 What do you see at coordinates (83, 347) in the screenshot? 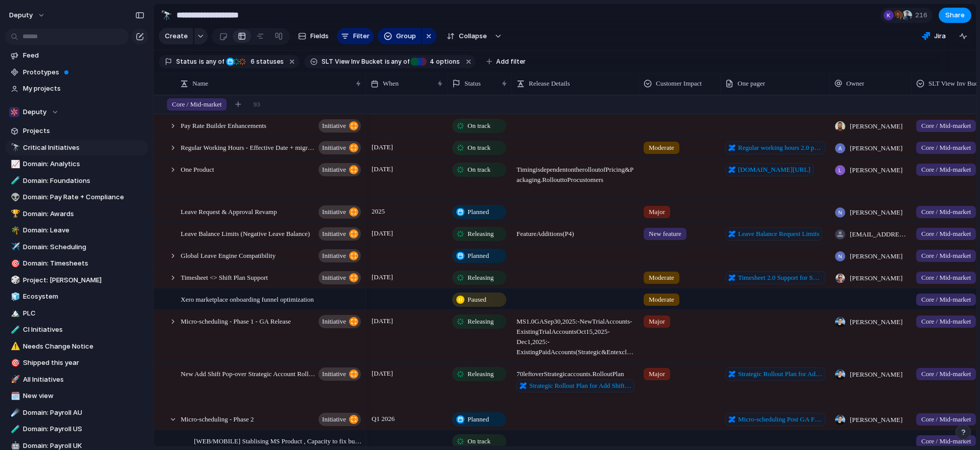
I see `span: Needs Change Notice` at bounding box center [83, 347].